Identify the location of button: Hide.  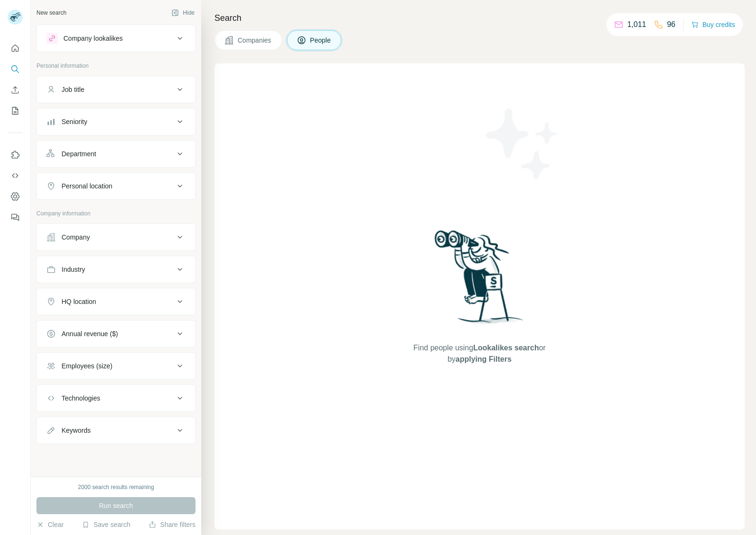
(183, 13).